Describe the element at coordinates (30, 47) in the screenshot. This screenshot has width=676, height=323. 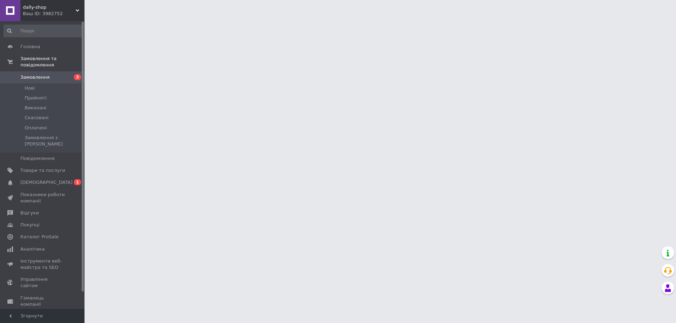
I see `span: Головна` at that location.